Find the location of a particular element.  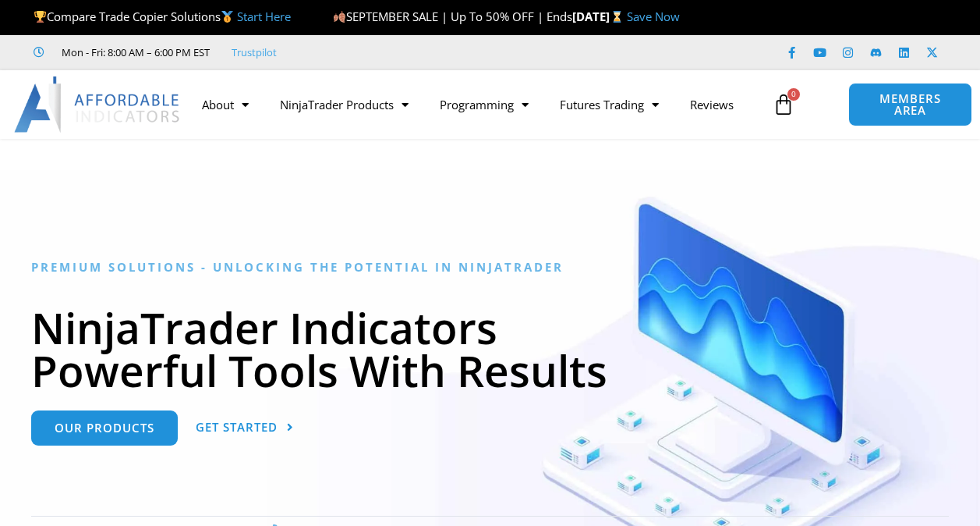

nav: Menu is located at coordinates (475, 105).